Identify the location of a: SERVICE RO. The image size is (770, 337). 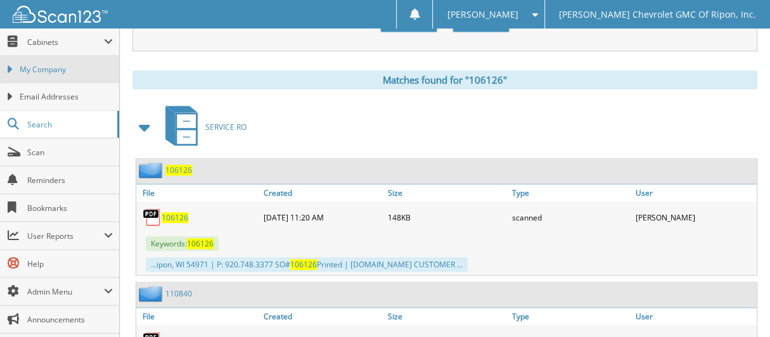
(202, 127).